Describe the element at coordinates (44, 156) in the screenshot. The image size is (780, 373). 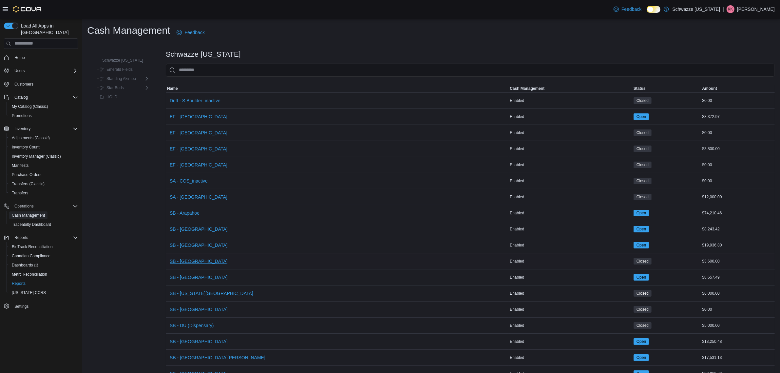
I see `button: Inventory Manager (Classic)` at that location.